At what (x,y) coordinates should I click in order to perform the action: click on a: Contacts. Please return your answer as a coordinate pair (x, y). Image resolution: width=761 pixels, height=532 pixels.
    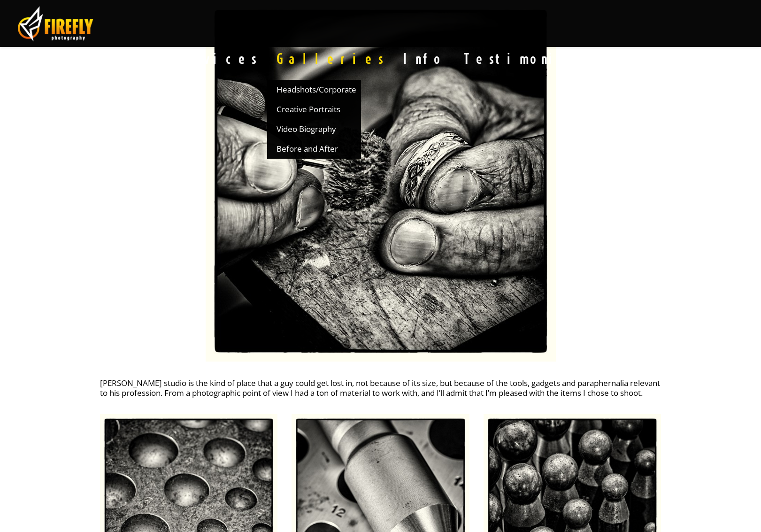
    Looking at the image, I should click on (60, 101).